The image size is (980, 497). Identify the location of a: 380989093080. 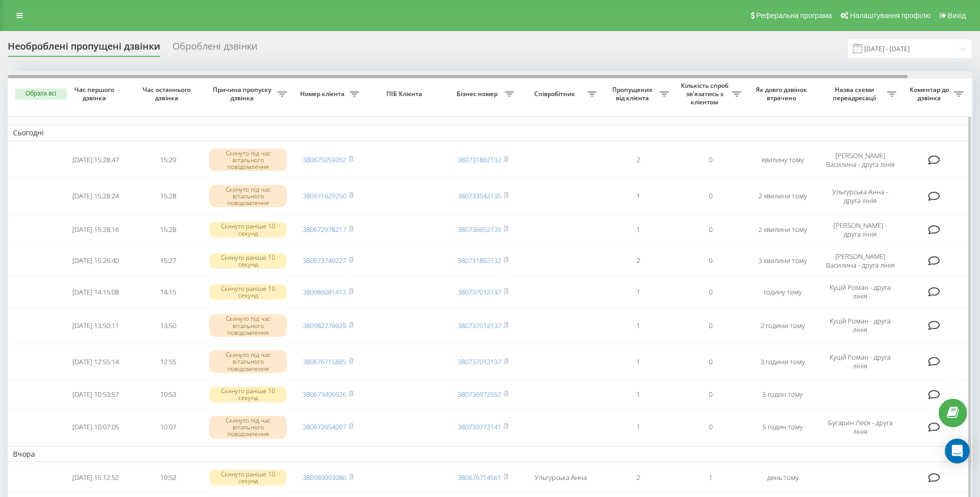
(325, 478).